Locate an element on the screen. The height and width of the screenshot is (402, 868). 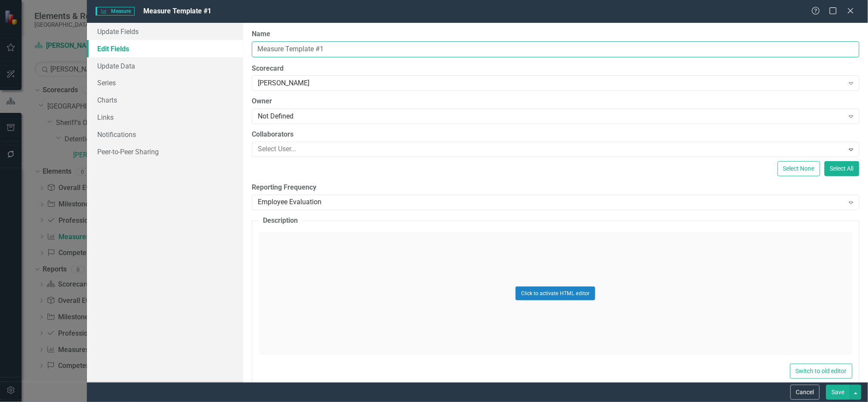
label: Scorecard is located at coordinates (556, 68).